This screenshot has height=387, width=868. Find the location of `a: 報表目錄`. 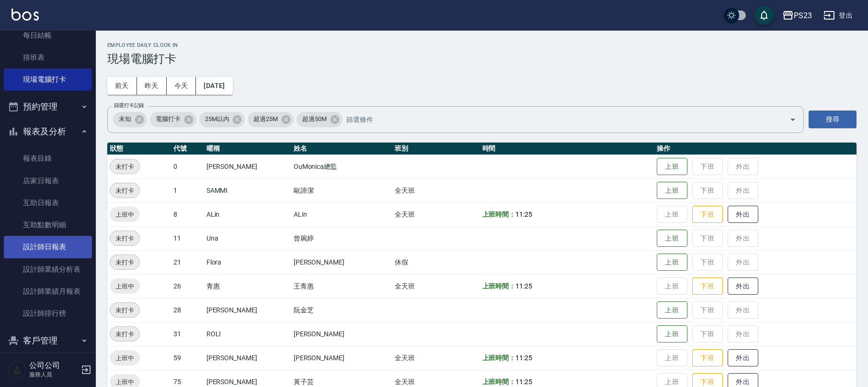

a: 報表目錄 is located at coordinates (48, 158).